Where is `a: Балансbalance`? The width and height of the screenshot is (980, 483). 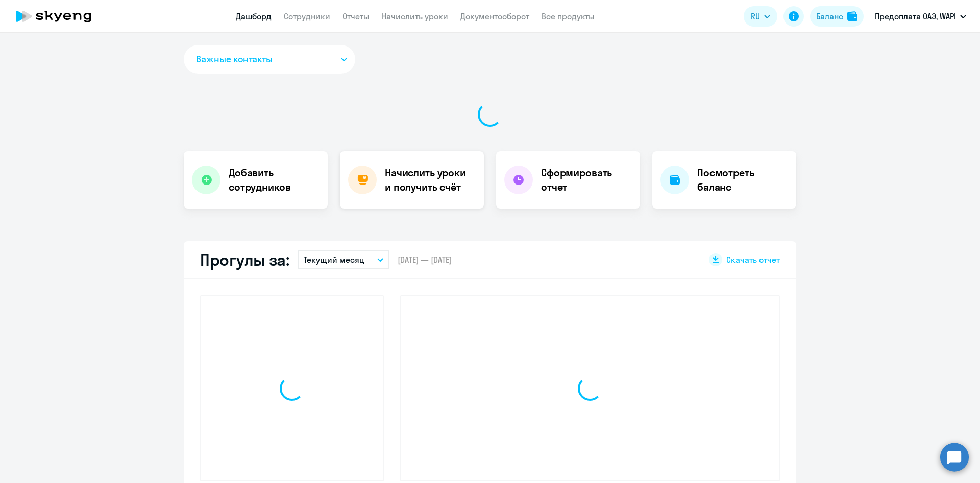 a: Балансbalance is located at coordinates (836, 17).